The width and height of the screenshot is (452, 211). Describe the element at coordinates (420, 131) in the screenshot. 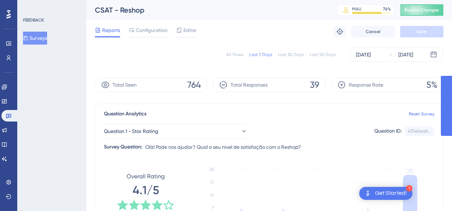

I see `div: 437ebea8...` at that location.